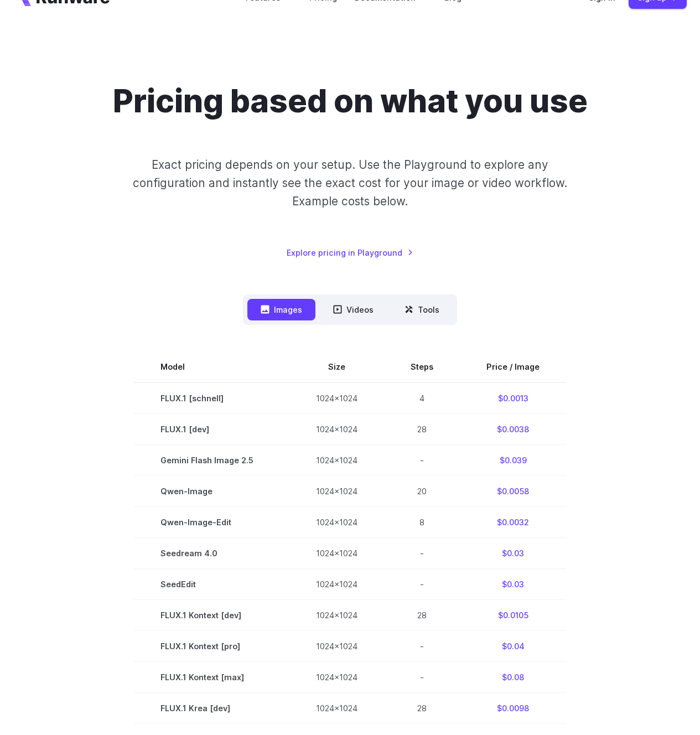 The width and height of the screenshot is (700, 735). I want to click on td: $0.04, so click(513, 646).